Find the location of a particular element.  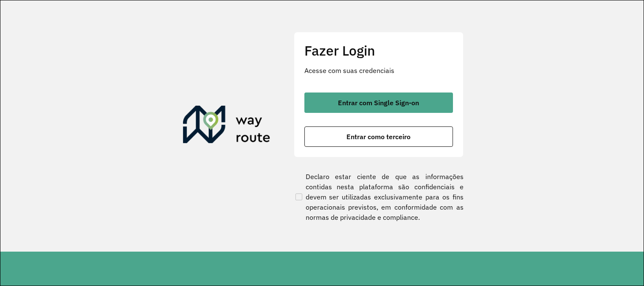

p: Acesse com suas credenciais is located at coordinates (379, 70).